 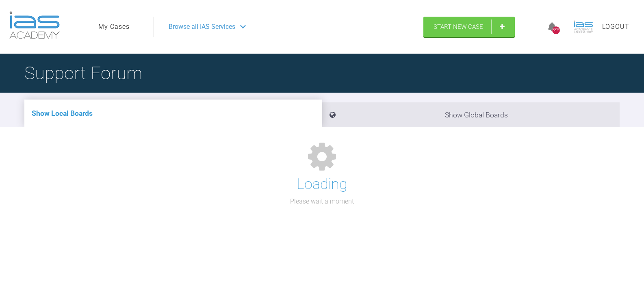 What do you see at coordinates (321, 202) in the screenshot?
I see `p: Please wait a moment` at bounding box center [321, 202].